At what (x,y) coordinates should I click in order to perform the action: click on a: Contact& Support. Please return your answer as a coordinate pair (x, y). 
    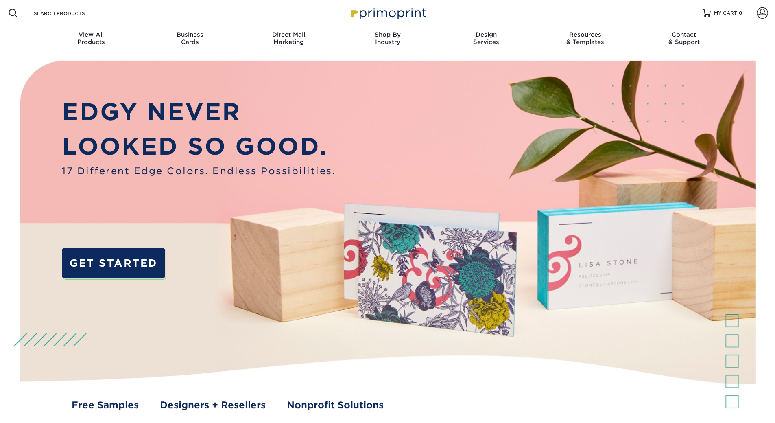
    Looking at the image, I should click on (684, 39).